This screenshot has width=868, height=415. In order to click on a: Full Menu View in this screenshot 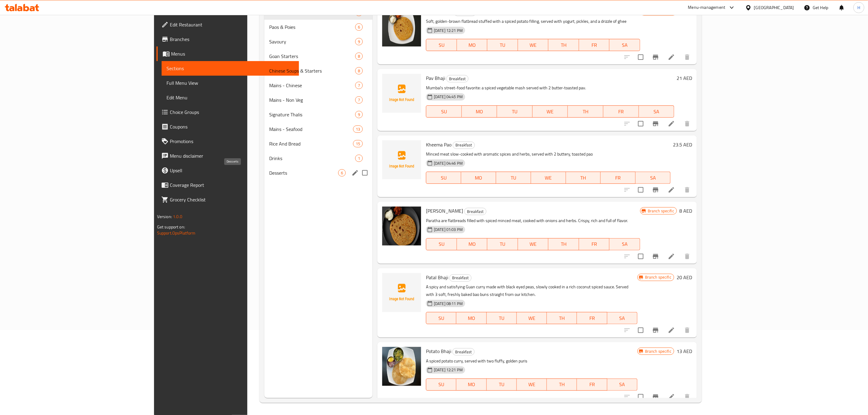, I will do `click(230, 83)`.